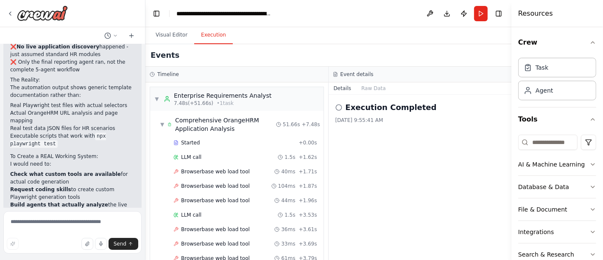  I want to click on span: + 0.00s, so click(308, 143).